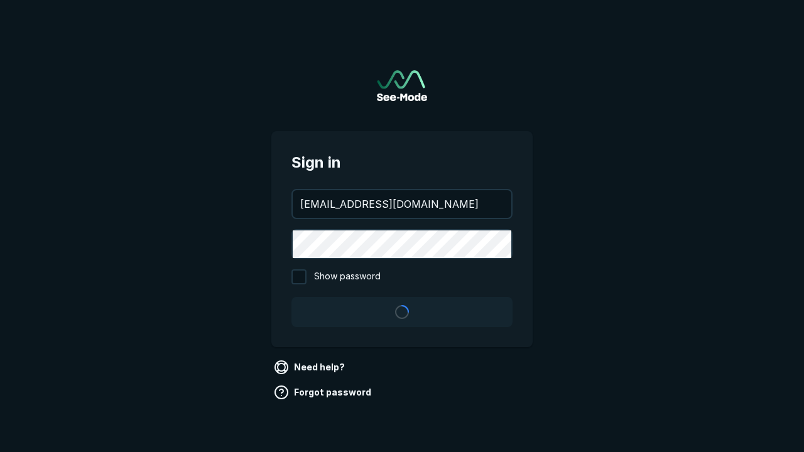 Image resolution: width=804 pixels, height=452 pixels. Describe the element at coordinates (402, 85) in the screenshot. I see `img: See-Mode Logo` at that location.